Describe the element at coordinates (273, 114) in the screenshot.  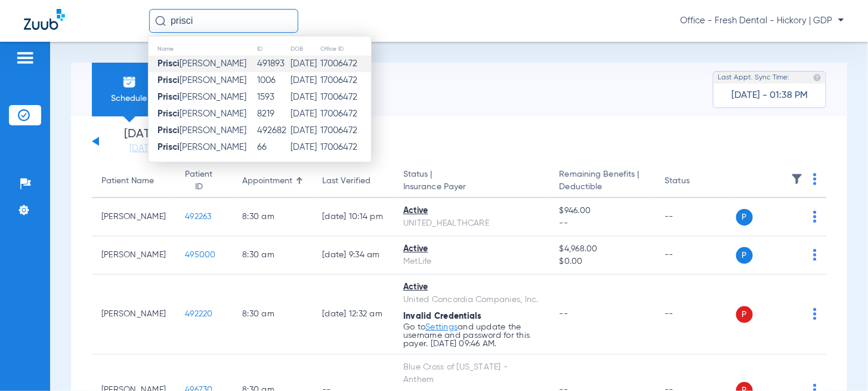
I see `td: 8219` at that location.